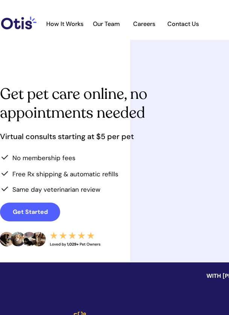 This screenshot has width=229, height=315. Describe the element at coordinates (144, 24) in the screenshot. I see `a: Careers` at that location.